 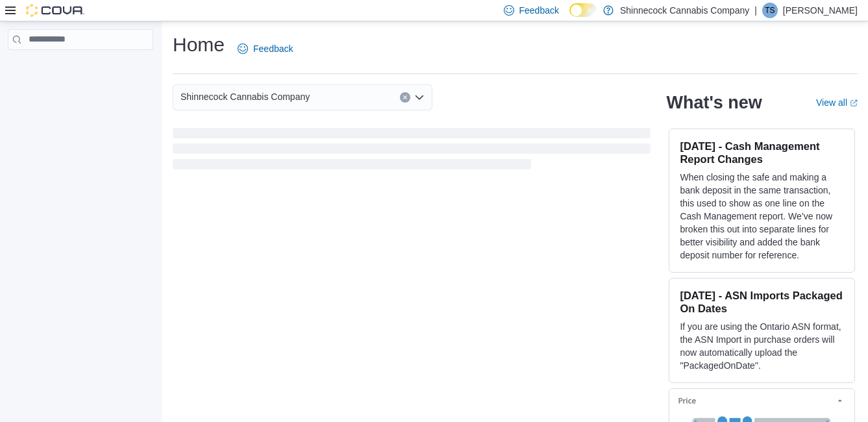 What do you see at coordinates (762, 216) in the screenshot?
I see `p: When closing the safe and making a bank deposit in the same transaction, this used to show as one...` at bounding box center [762, 216].